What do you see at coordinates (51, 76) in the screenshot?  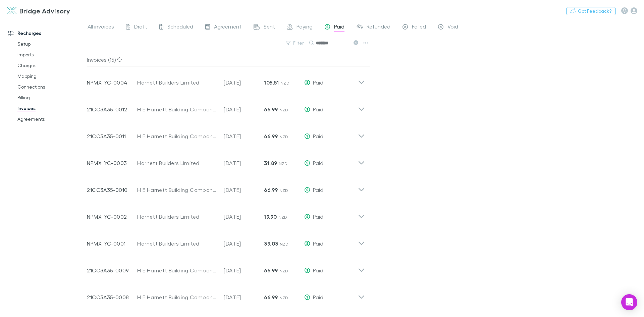 I see `a: Mapping` at bounding box center [51, 76].